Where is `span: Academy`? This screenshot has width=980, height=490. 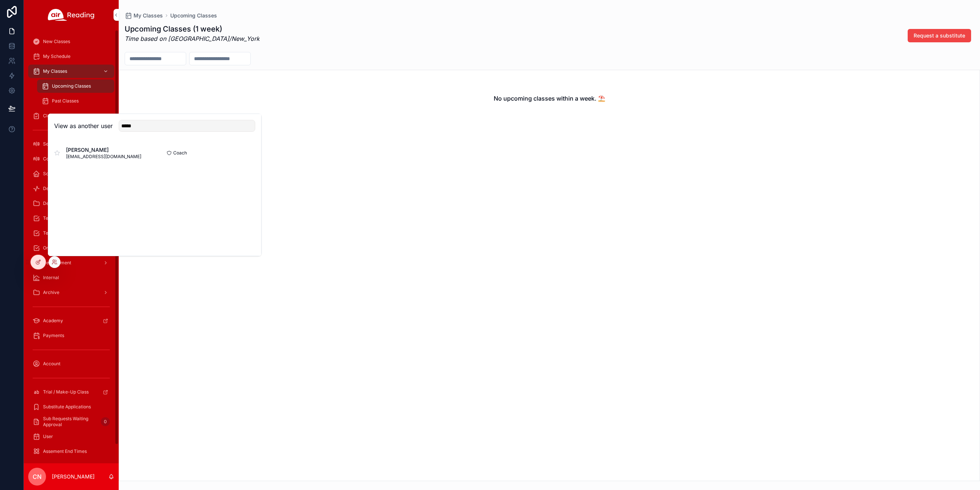 span: Academy is located at coordinates (53, 321).